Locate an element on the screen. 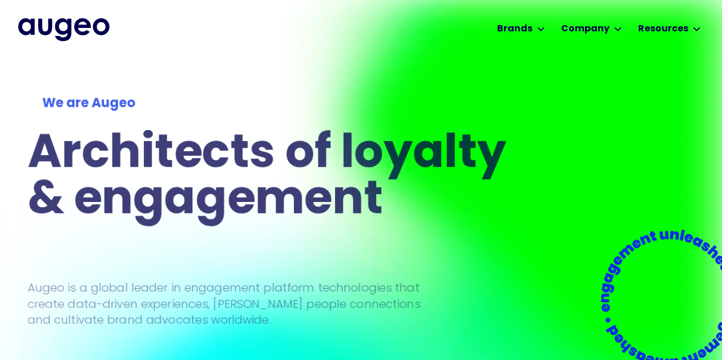  div: We are Augeo is located at coordinates (273, 104).